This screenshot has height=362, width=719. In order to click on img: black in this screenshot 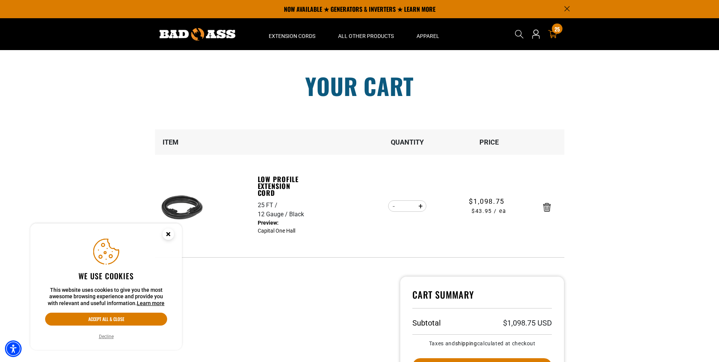, I will do `click(182, 209)`.